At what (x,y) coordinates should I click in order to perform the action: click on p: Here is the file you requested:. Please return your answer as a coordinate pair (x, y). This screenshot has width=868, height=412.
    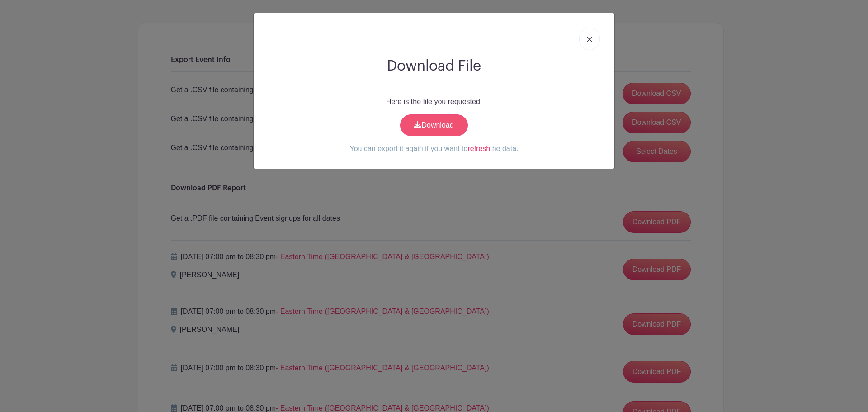
    Looking at the image, I should click on (434, 102).